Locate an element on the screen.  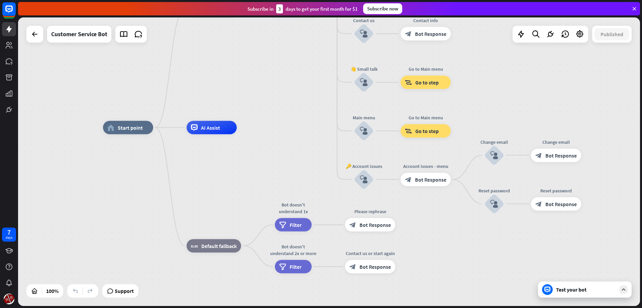
button: Open LiveChat chat widget is located at coordinates (15, 13).